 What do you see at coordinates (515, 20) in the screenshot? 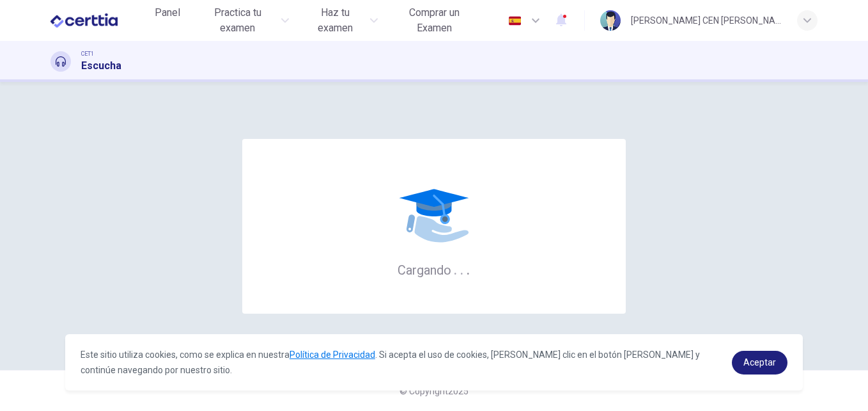
I see `img: es` at bounding box center [515, 20].